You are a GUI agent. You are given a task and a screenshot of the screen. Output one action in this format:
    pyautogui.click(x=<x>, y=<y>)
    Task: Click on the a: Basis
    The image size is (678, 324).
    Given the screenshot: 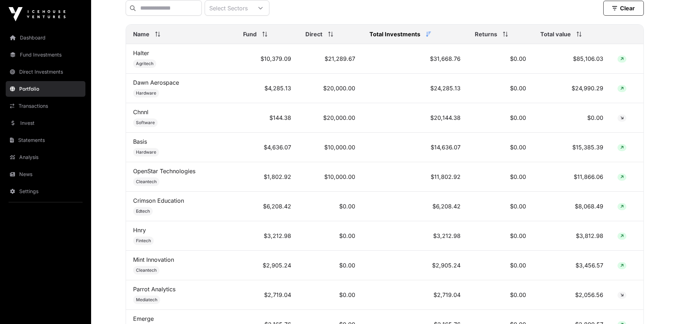 What is the action you would take?
    pyautogui.click(x=140, y=142)
    